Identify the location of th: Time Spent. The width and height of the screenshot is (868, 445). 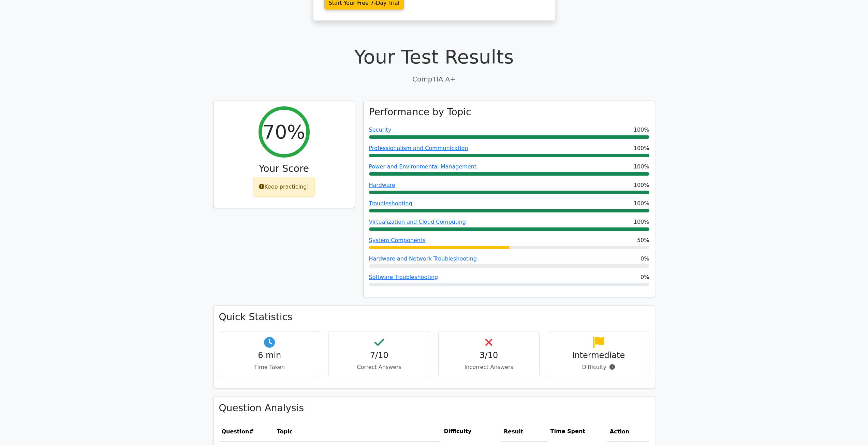
(578, 432).